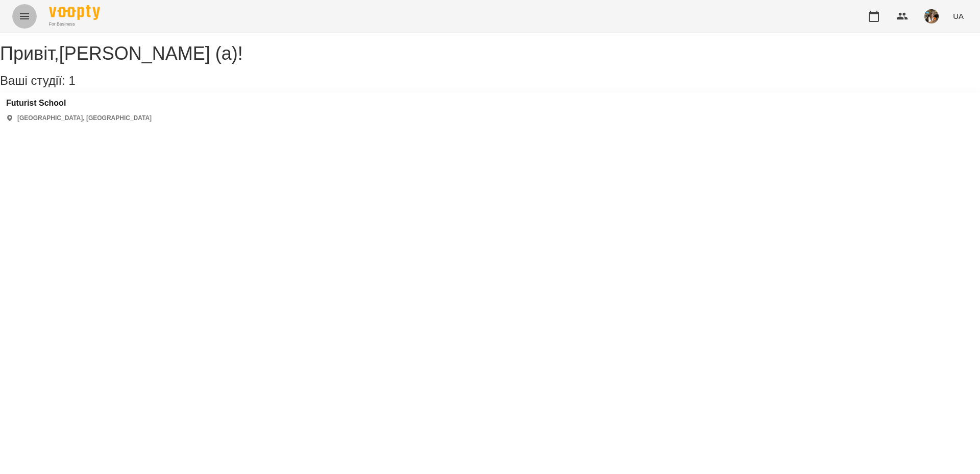  Describe the element at coordinates (931, 16) in the screenshot. I see `img: bab909270f41ff6b6355ba0ec2268f93.jpg` at that location.